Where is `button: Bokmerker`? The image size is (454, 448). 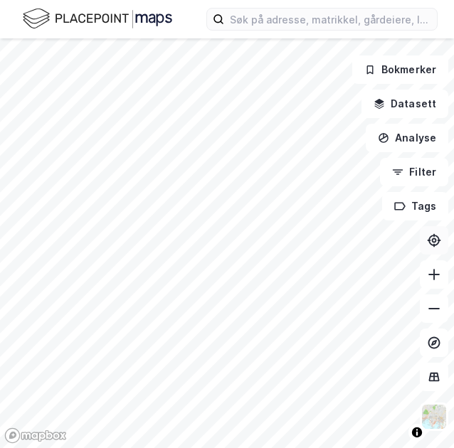 button: Bokmerker is located at coordinates (400, 70).